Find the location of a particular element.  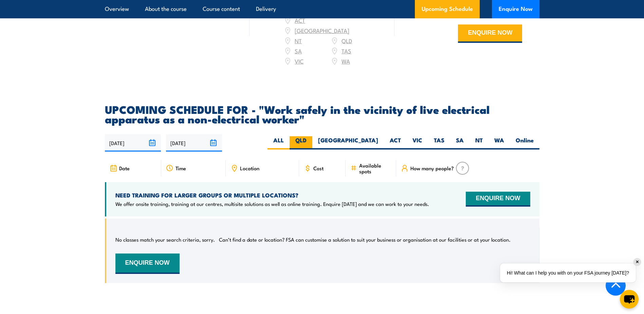

button: chat-button is located at coordinates (629, 299).